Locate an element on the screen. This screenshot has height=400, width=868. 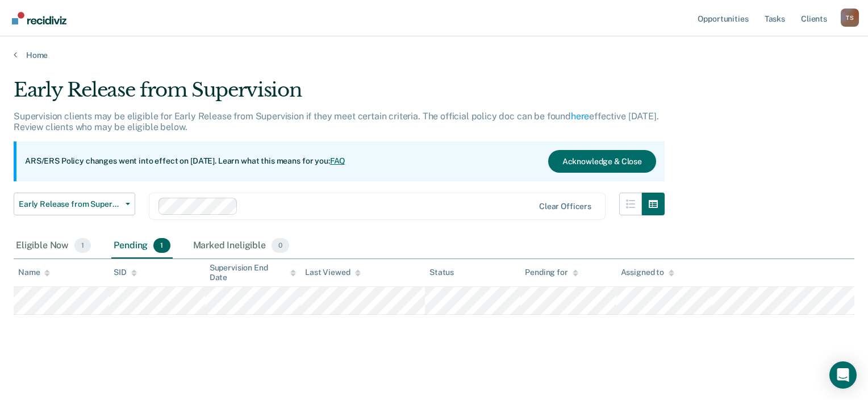
div: Status is located at coordinates (441, 272).